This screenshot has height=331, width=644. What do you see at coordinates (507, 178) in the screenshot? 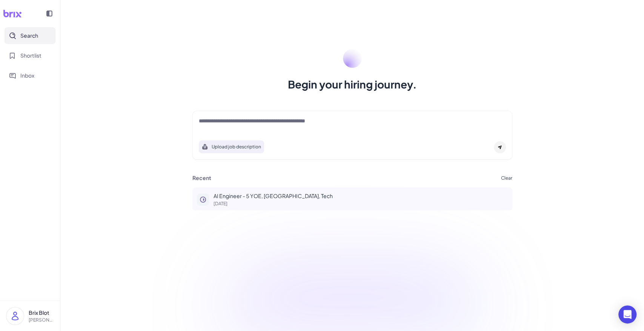
I see `button: Clear` at bounding box center [507, 178].